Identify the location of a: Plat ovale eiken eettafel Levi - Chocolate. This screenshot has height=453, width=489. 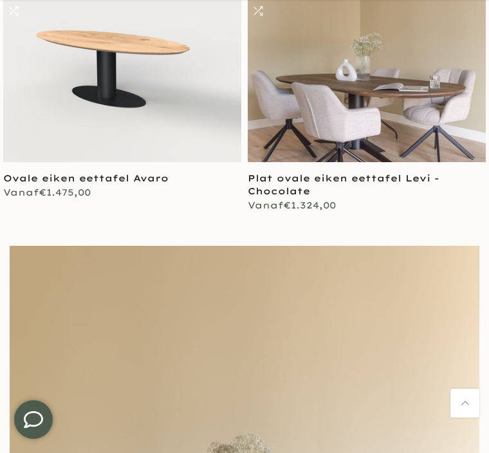
(344, 185).